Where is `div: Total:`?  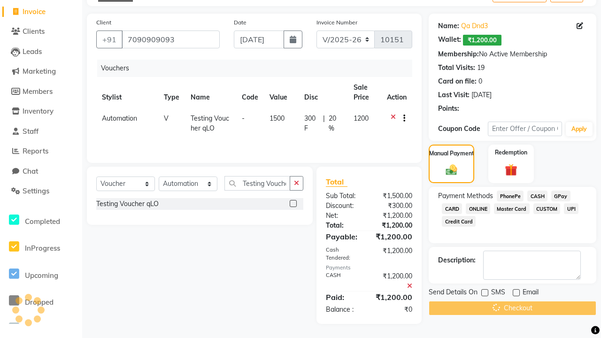 div: Total: is located at coordinates (343, 225).